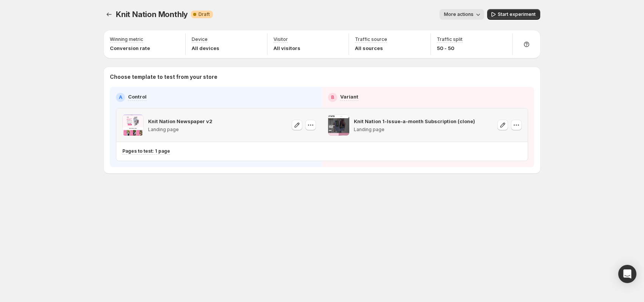 Image resolution: width=644 pixels, height=302 pixels. Describe the element at coordinates (181, 121) in the screenshot. I see `p: Knit Nation Newspaper v2` at that location.